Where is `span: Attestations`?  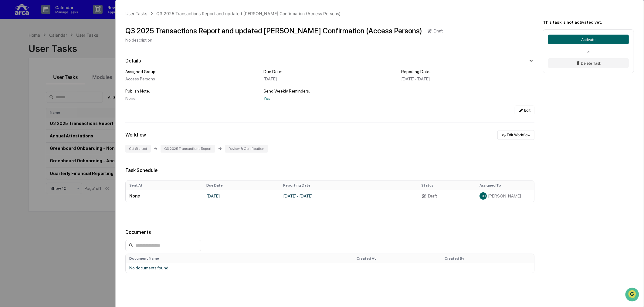 span: Attestations is located at coordinates (62, 80).